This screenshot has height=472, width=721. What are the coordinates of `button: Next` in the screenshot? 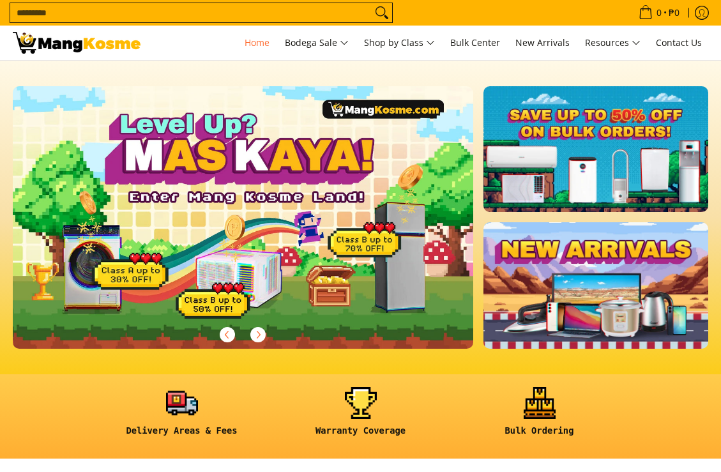 It's located at (258, 335).